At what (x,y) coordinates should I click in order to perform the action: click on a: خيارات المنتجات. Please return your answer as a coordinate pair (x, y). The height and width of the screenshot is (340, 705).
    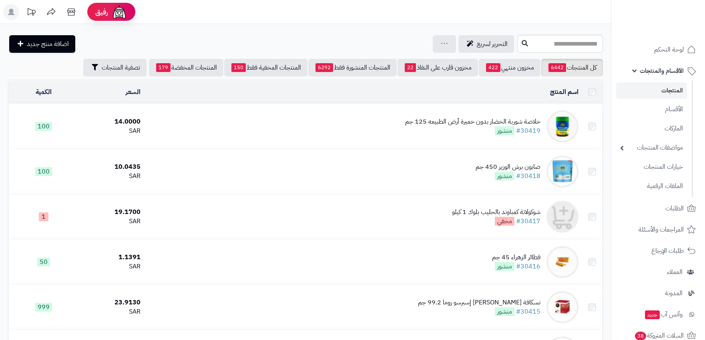
    Looking at the image, I should click on (651, 167).